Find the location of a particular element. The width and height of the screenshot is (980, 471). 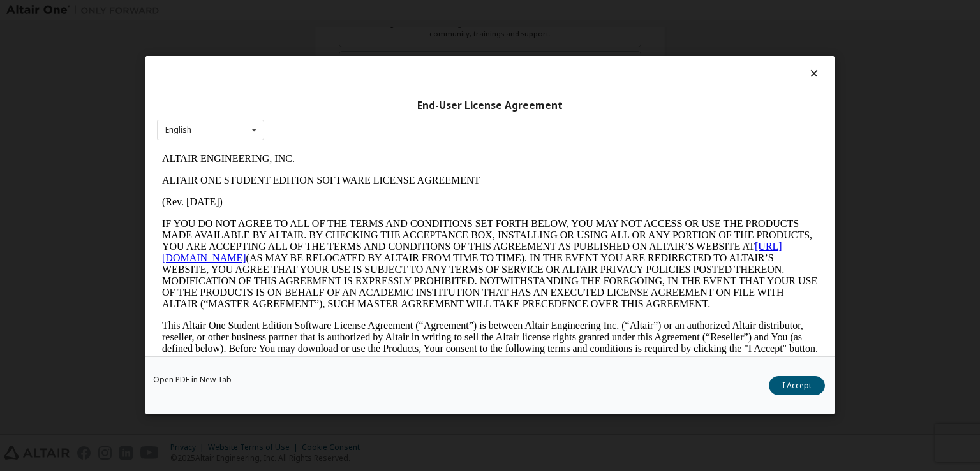

a: Open PDF in New Tab is located at coordinates (192, 381).